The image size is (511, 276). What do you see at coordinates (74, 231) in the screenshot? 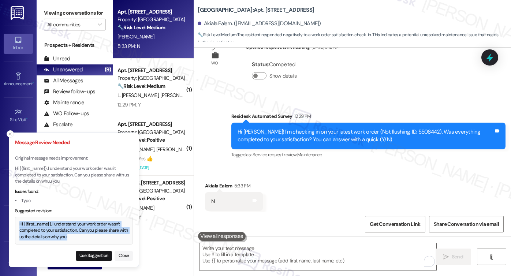
I see `div: Hi {{first_name}}, I understand your work order wasn't completed to your satisfaction. Can you pl...` at bounding box center [74, 231].